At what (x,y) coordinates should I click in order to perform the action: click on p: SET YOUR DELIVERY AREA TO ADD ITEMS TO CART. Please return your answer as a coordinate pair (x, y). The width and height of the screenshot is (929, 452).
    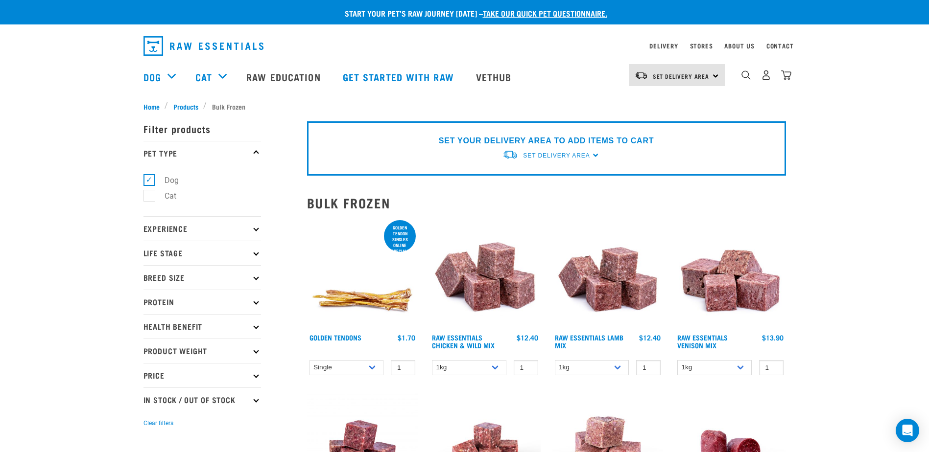
    Looking at the image, I should click on (546, 141).